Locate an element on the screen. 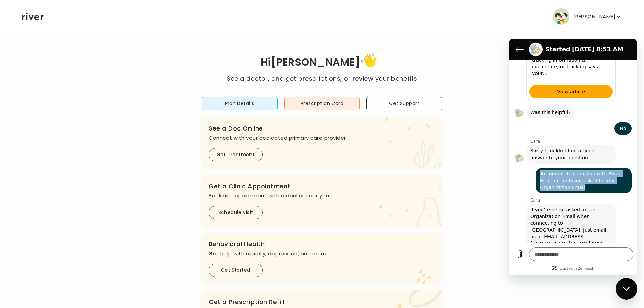  p: See a doctor, and get prescriptions, or review your benefits is located at coordinates (322, 79).